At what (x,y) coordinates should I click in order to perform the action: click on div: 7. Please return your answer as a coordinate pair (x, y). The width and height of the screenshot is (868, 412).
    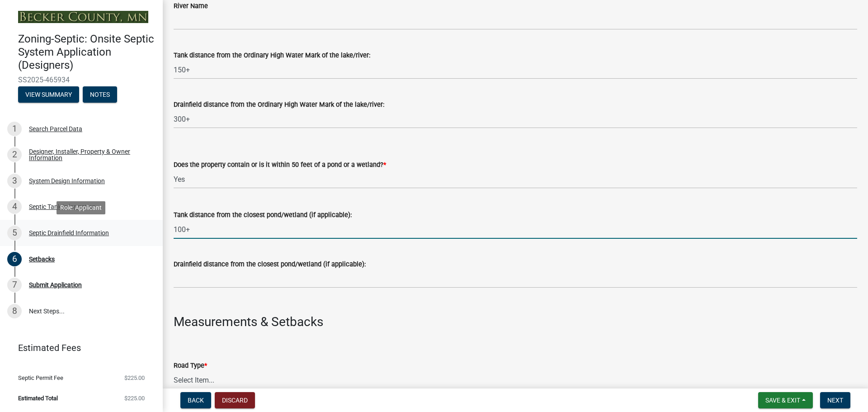
    Looking at the image, I should click on (14, 285).